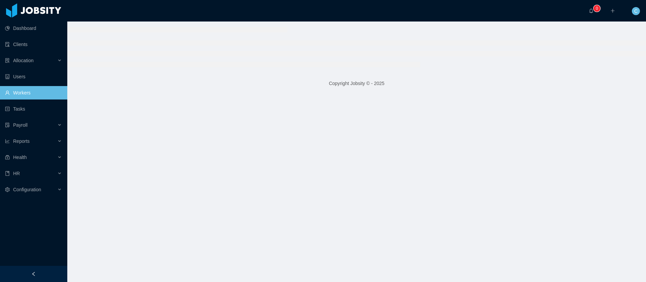  Describe the element at coordinates (7, 61) in the screenshot. I see `i: icon: solution` at that location.